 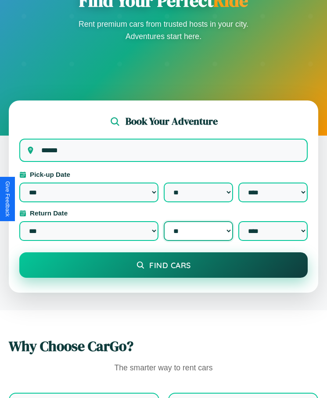 I want to click on p: Rent premium cars from trusted hosts in your city. Adventures start here., so click(x=164, y=30).